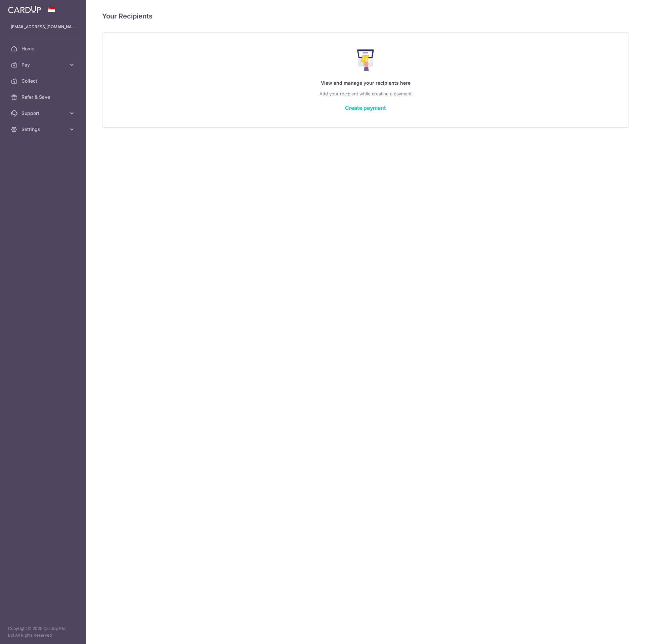  I want to click on a: Create payment, so click(366, 108).